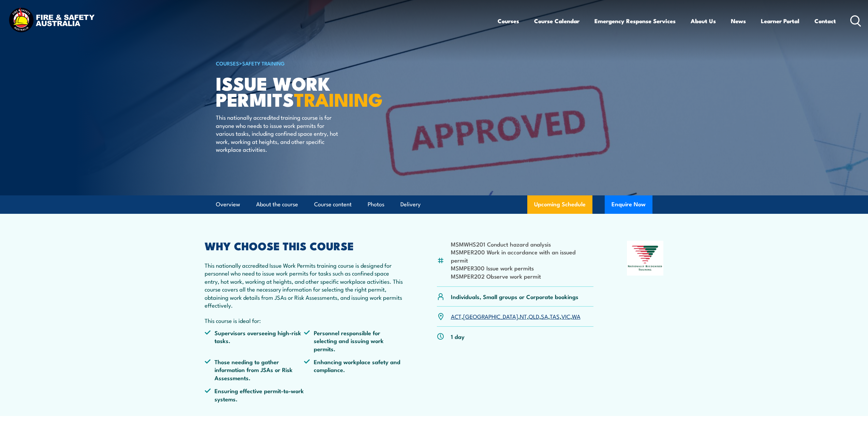  Describe the element at coordinates (277, 204) in the screenshot. I see `a: About the course` at that location.